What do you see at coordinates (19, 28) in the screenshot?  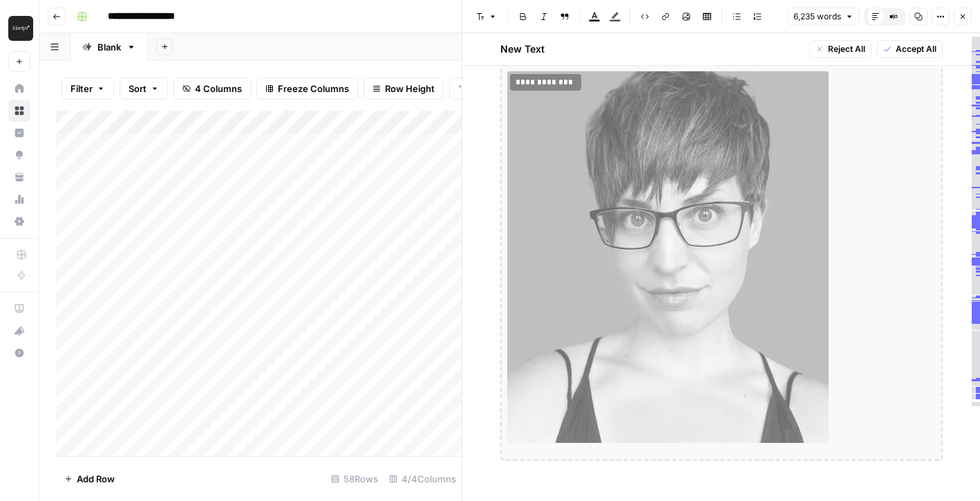 I see `button: Workspace: Klaviyo` at bounding box center [19, 28].